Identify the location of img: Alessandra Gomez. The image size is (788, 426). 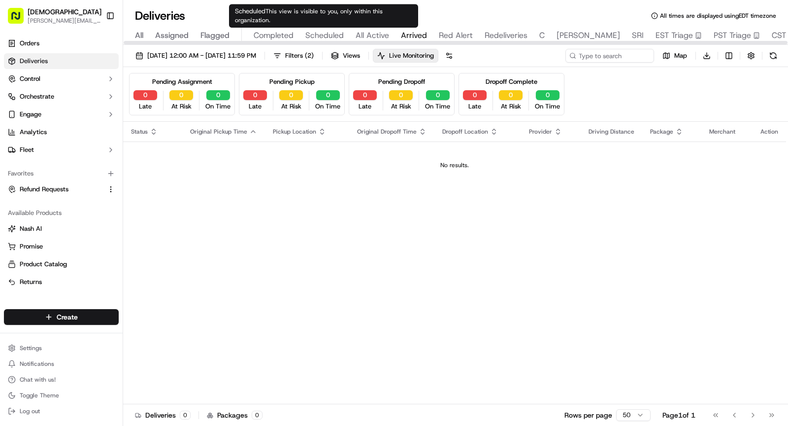
(18, 151).